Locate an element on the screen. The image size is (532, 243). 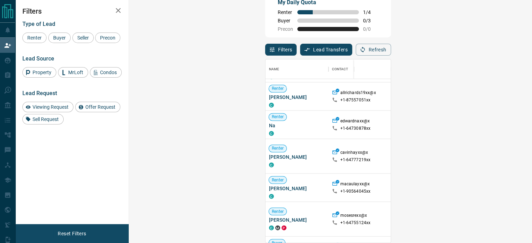
h2: Filters is located at coordinates (72, 11).